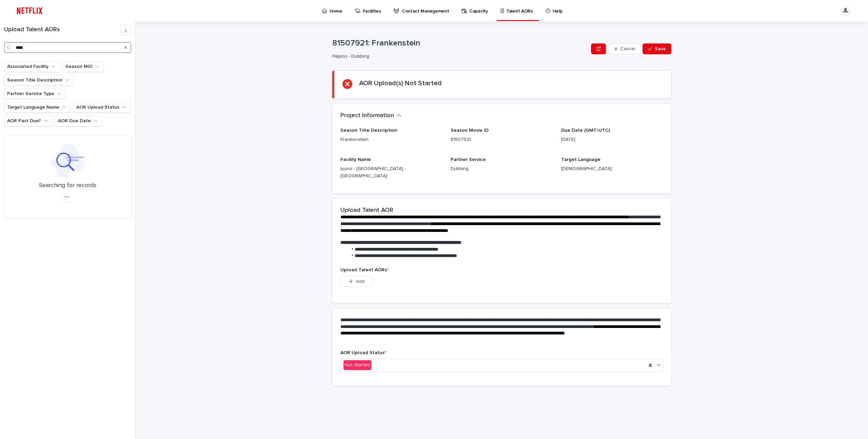  I want to click on button: Associated Facility, so click(32, 66).